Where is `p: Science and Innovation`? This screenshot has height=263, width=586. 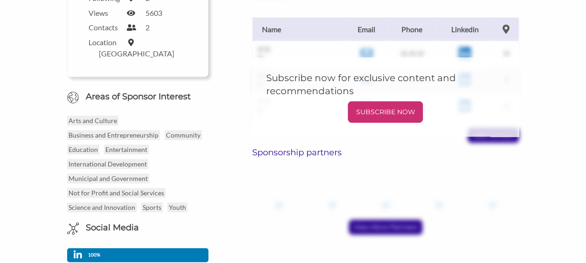 p: Science and Innovation is located at coordinates (102, 207).